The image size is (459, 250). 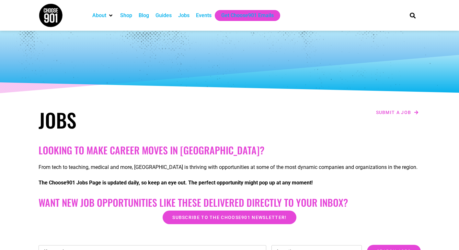 I want to click on a: Blog, so click(x=144, y=16).